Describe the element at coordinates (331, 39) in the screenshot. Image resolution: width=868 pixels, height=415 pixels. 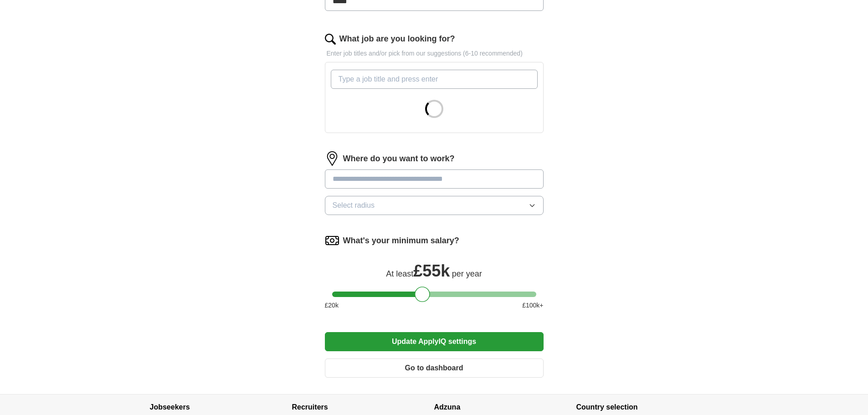
I see `img: search.png` at that location.